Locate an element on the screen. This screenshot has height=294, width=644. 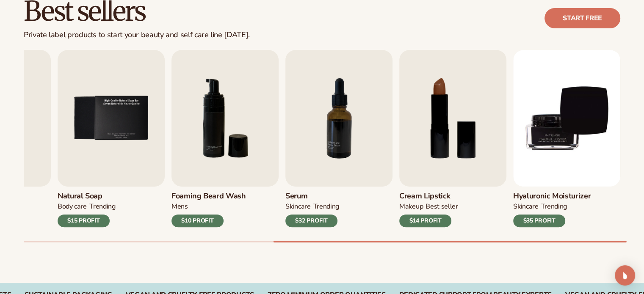
h3: Cream Lipstick is located at coordinates (429, 196).